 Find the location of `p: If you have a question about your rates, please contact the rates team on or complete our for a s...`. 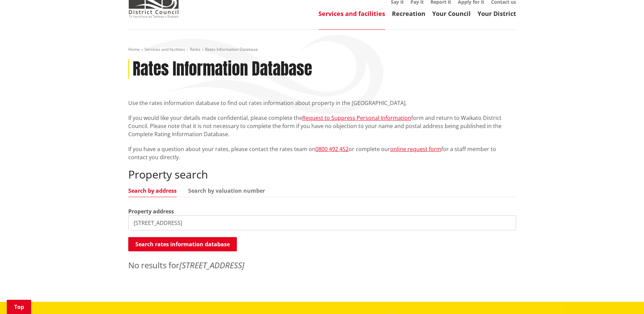

p: If you have a question about your rates, please contact the rates team on or complete our for a s... is located at coordinates (322, 153).